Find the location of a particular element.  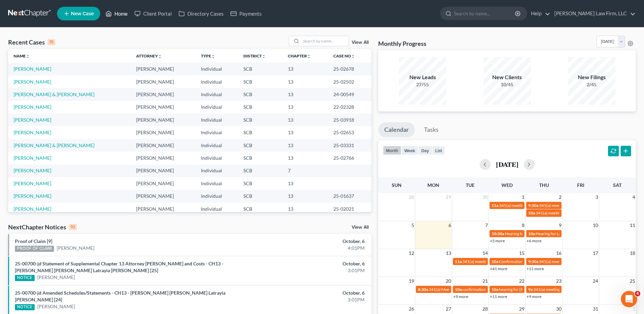

td: 25-03918 is located at coordinates (350, 120).